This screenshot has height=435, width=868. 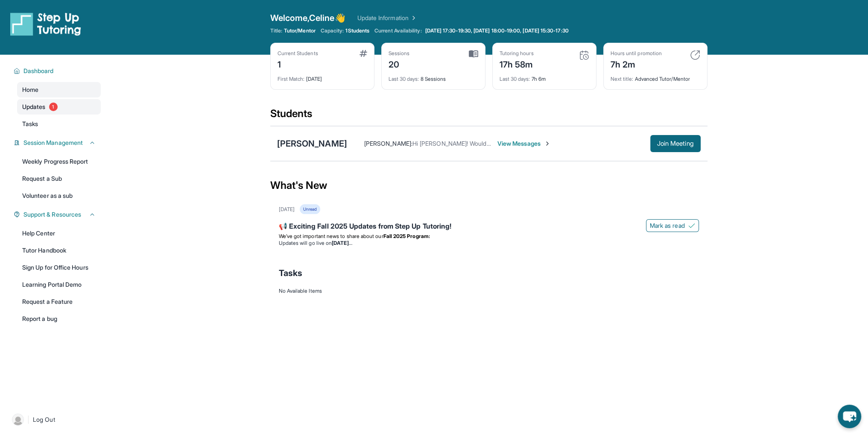 I want to click on span: Updates, so click(x=34, y=107).